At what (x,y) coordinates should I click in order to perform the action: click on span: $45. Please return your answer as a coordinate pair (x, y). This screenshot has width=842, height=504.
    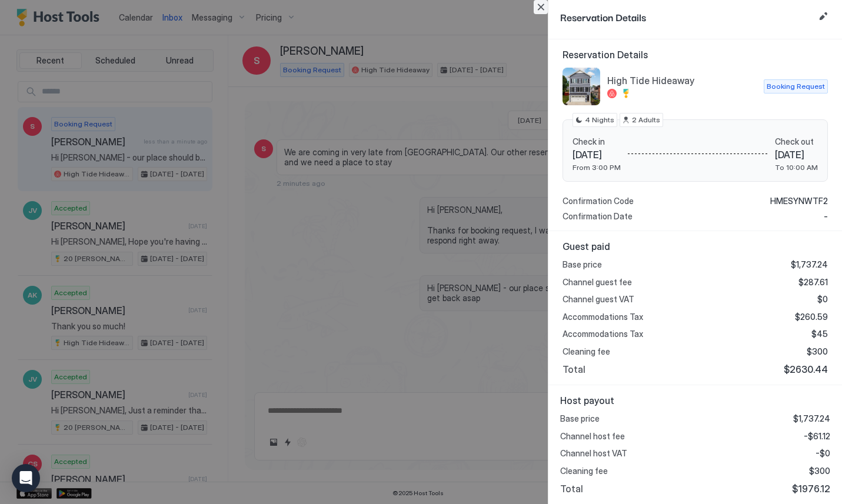
    Looking at the image, I should click on (819, 334).